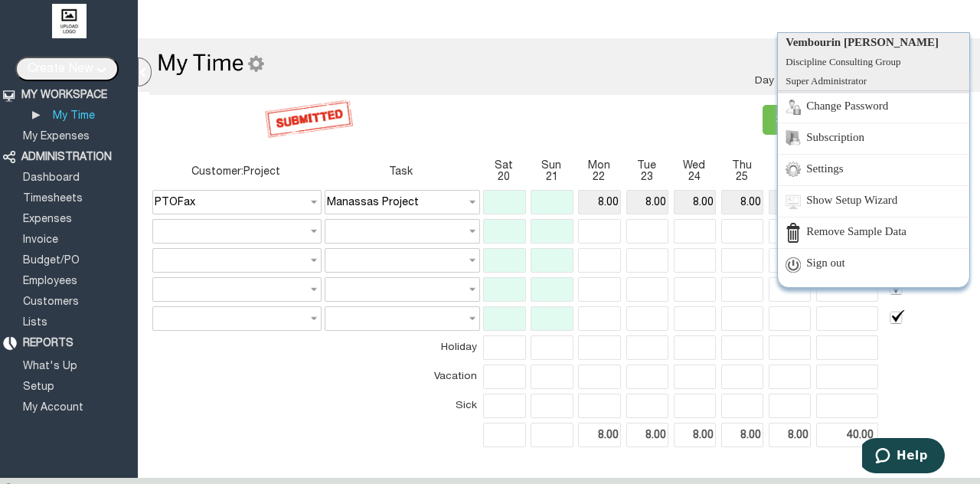 Image resolution: width=980 pixels, height=484 pixels. I want to click on th: Task, so click(401, 172).